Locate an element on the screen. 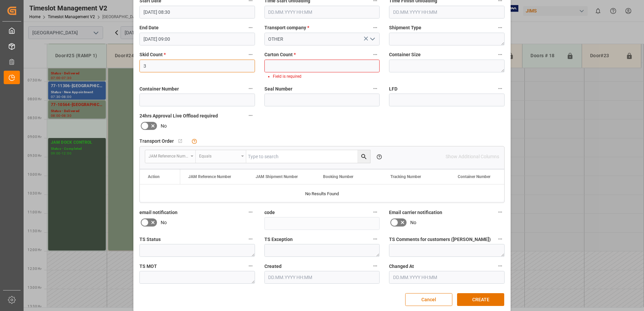 This screenshot has width=644, height=311. span: End Date is located at coordinates (149, 28).